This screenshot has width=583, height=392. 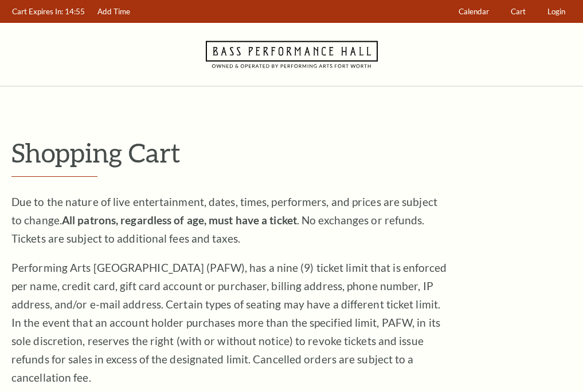 What do you see at coordinates (114, 11) in the screenshot?
I see `a: Add Time` at bounding box center [114, 11].